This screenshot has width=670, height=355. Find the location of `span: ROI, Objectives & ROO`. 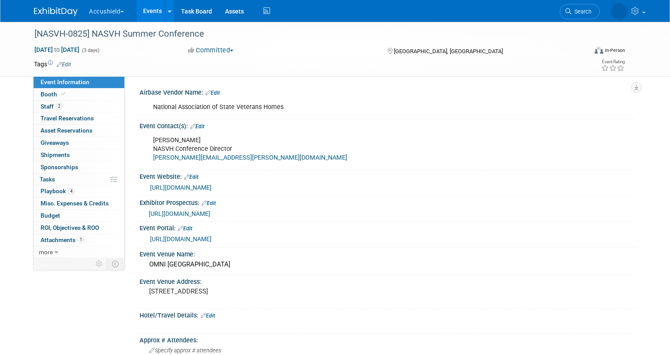

span: ROI, Objectives & ROO is located at coordinates (70, 228).